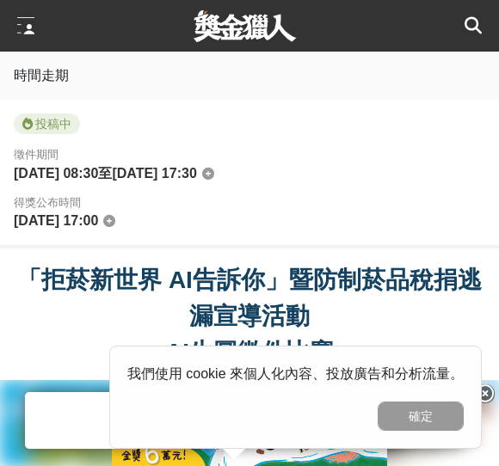  What do you see at coordinates (249, 203) in the screenshot?
I see `span: 得獎公布時間` at bounding box center [249, 203].